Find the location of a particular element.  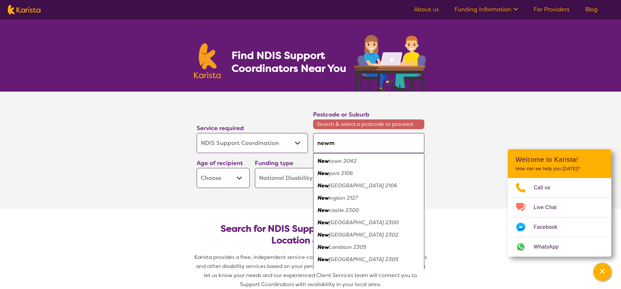

em: port 2106 is located at coordinates (341, 173).